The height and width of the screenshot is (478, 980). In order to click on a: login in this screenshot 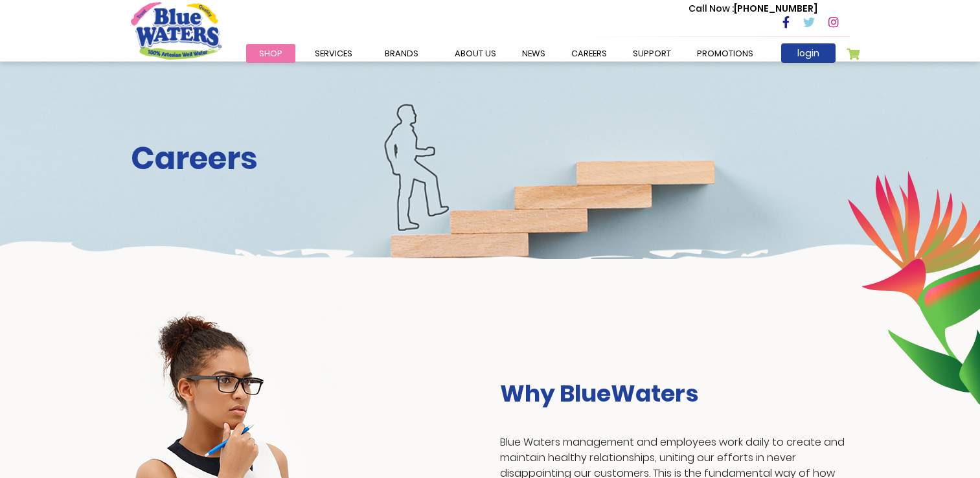, I will do `click(808, 53)`.